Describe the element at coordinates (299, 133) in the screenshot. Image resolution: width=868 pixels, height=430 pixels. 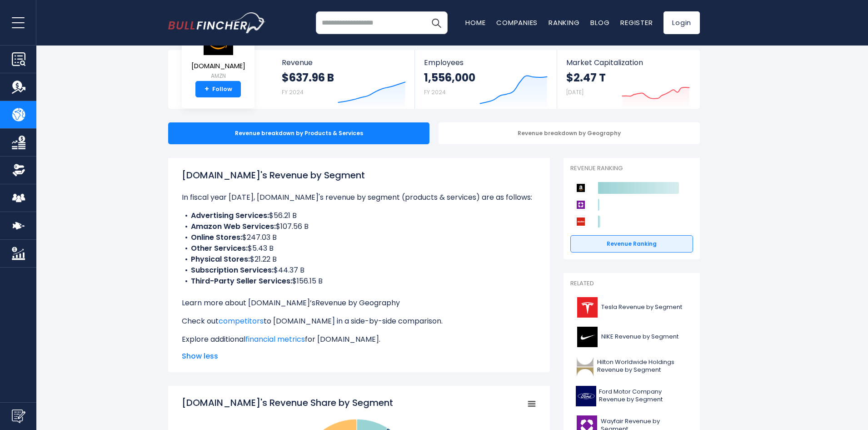
I see `div: Revenue breakdown by Products & Services` at that location.